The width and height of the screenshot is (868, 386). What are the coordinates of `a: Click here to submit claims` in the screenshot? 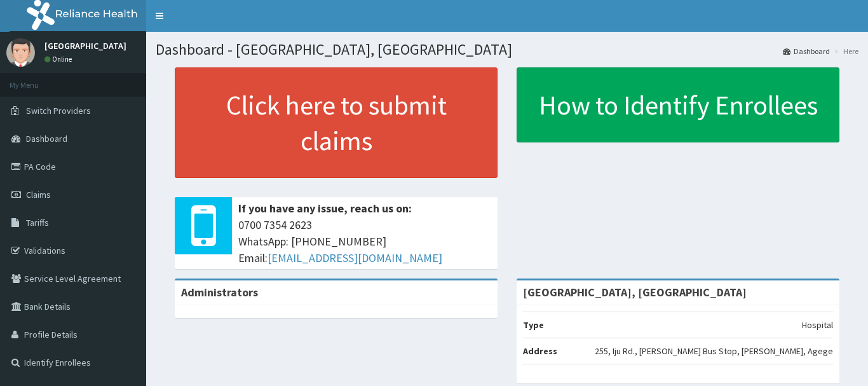 It's located at (336, 123).